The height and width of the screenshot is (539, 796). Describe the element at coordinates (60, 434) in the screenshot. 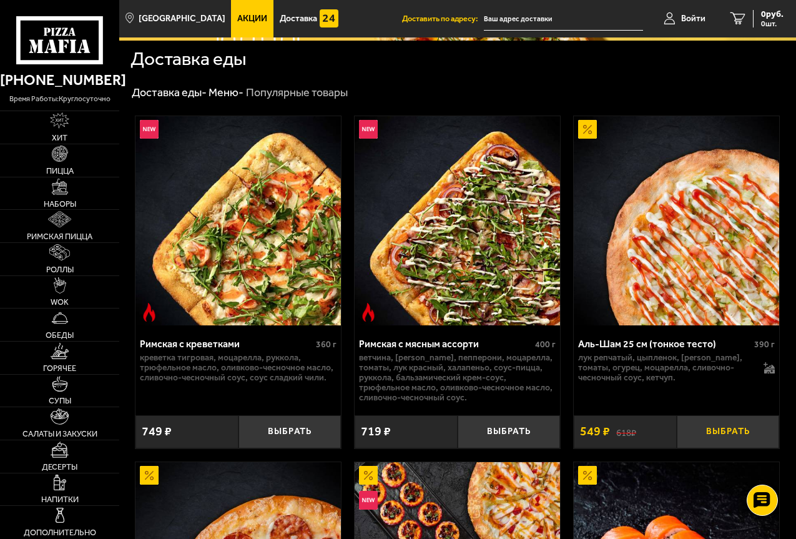

I see `span: Салаты и закуски` at that location.